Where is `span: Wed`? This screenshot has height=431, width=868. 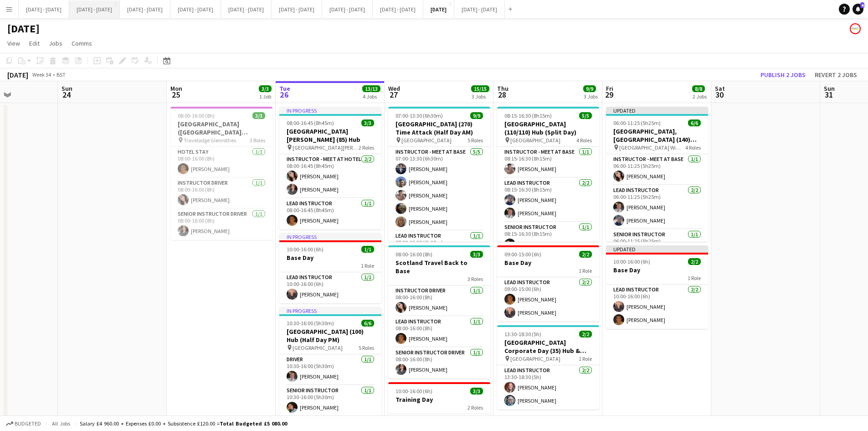
span: Wed is located at coordinates (394, 88).